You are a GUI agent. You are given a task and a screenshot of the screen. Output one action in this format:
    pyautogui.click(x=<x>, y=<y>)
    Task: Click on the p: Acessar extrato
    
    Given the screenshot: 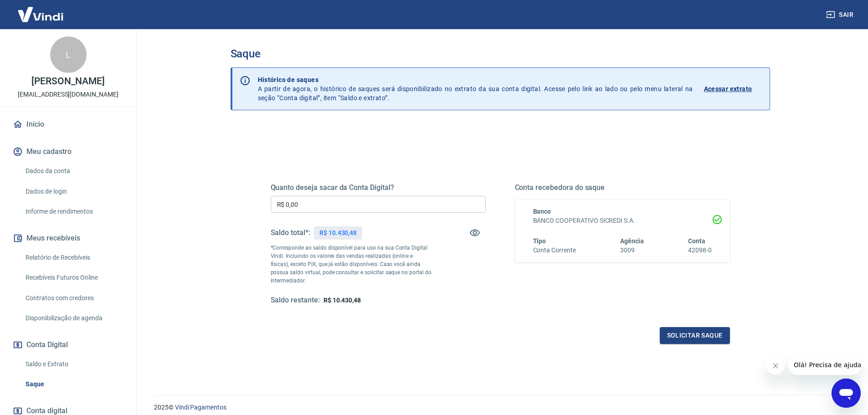 What is the action you would take?
    pyautogui.click(x=728, y=89)
    